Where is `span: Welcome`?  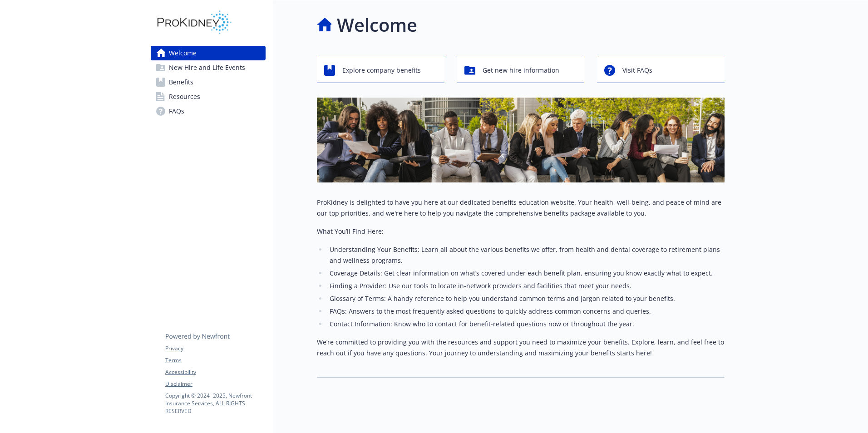
span: Welcome is located at coordinates (182, 53).